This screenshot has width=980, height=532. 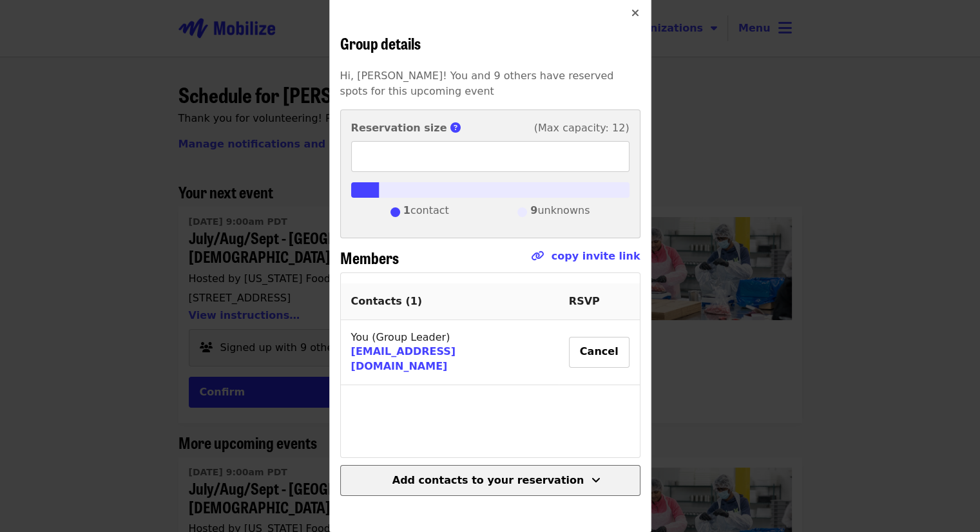 What do you see at coordinates (586, 260) in the screenshot?
I see `span: Click to copy link!` at bounding box center [586, 260].